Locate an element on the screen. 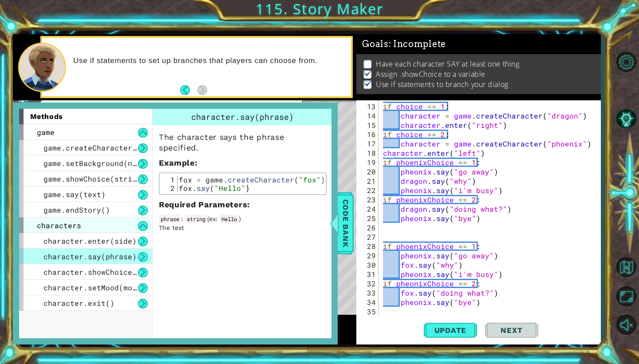 The width and height of the screenshot is (639, 364). div: 28 is located at coordinates (369, 246).